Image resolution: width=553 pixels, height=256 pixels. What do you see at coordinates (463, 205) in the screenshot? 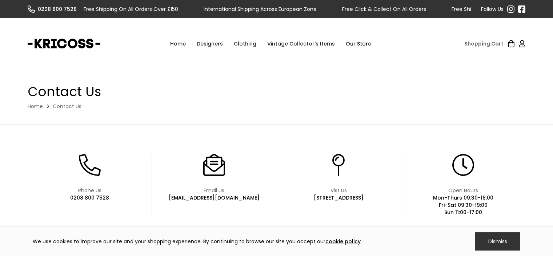
I see `div: Mon-Thurs 09:30-18:00 Fri-Sat 09:30-19:00 Sun 11:00-17:00` at bounding box center [463, 205].